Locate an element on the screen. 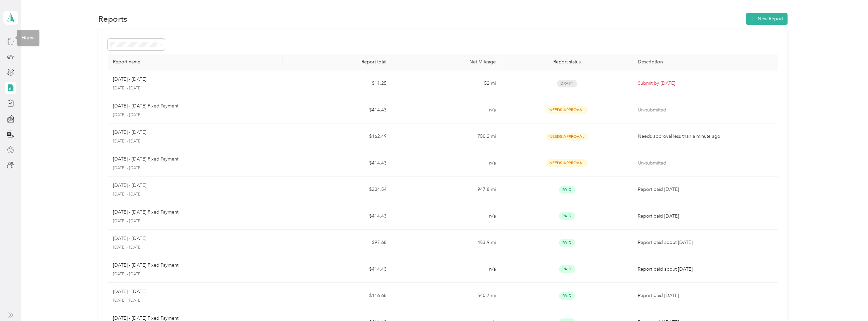 The image size is (868, 321). th: Report total is located at coordinates (337, 62).